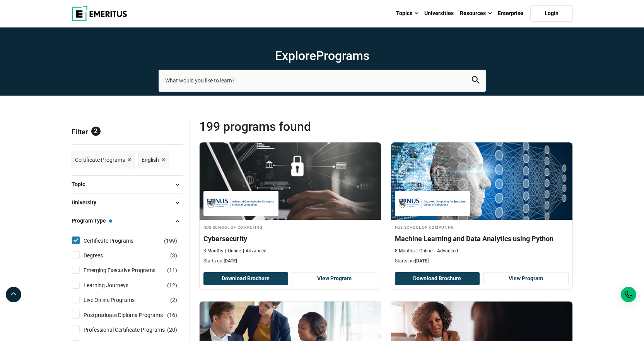  What do you see at coordinates (127, 131) in the screenshot?
I see `p: Filter` at bounding box center [127, 131].